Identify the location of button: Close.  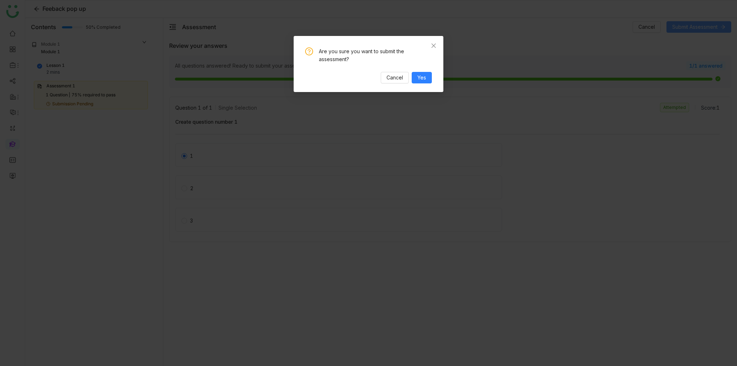
(434, 46).